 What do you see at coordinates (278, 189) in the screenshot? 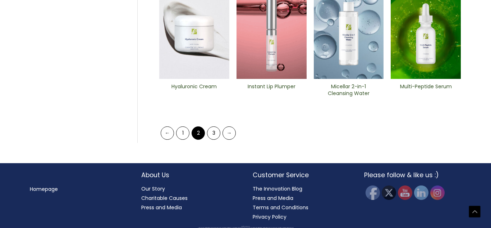
I see `a: The Innovation Blog` at bounding box center [278, 189].